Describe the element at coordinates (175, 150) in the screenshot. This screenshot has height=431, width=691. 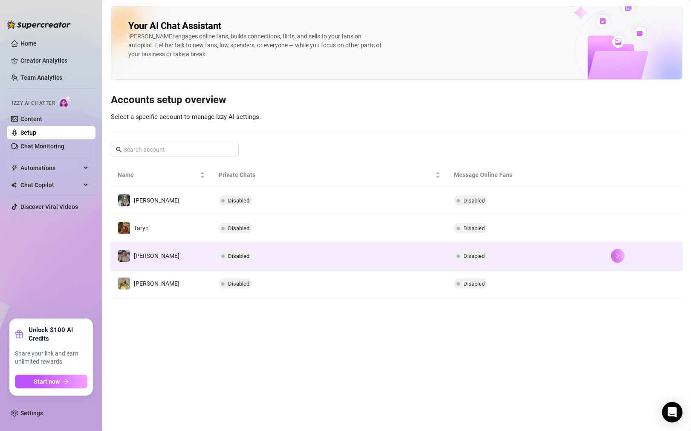
I see `input: Search account` at that location.